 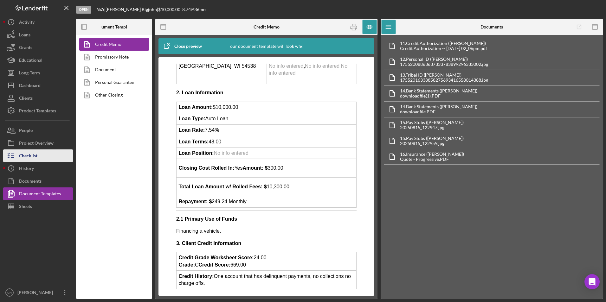 I want to click on div: Documents, so click(x=30, y=182).